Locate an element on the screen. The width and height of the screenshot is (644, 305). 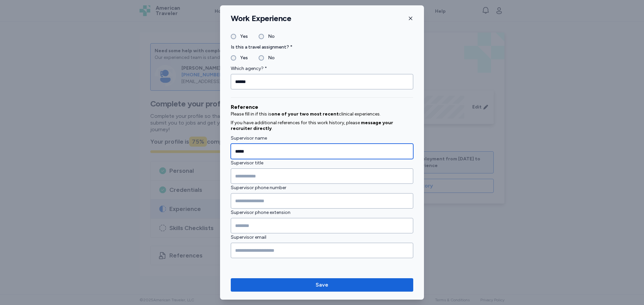
label: Supervisor phone extension is located at coordinates (322, 213).